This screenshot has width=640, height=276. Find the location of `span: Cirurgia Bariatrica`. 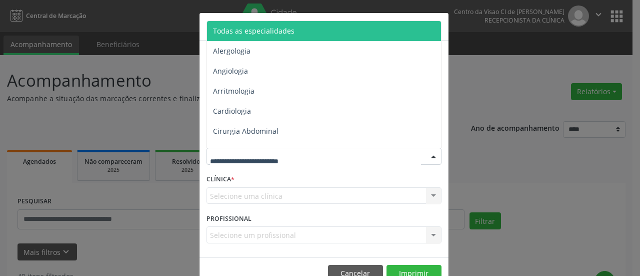

span: Cirurgia Bariatrica is located at coordinates (244, 151).